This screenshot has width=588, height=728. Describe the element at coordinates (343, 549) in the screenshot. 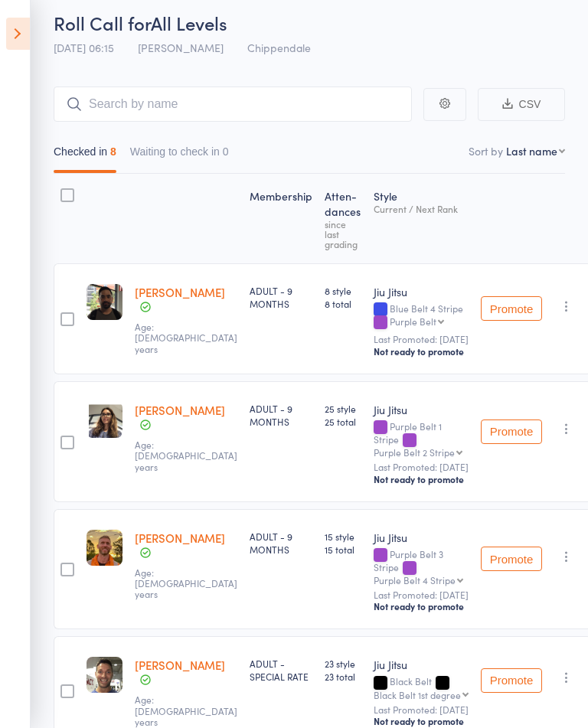

I see `span: 15 total` at that location.